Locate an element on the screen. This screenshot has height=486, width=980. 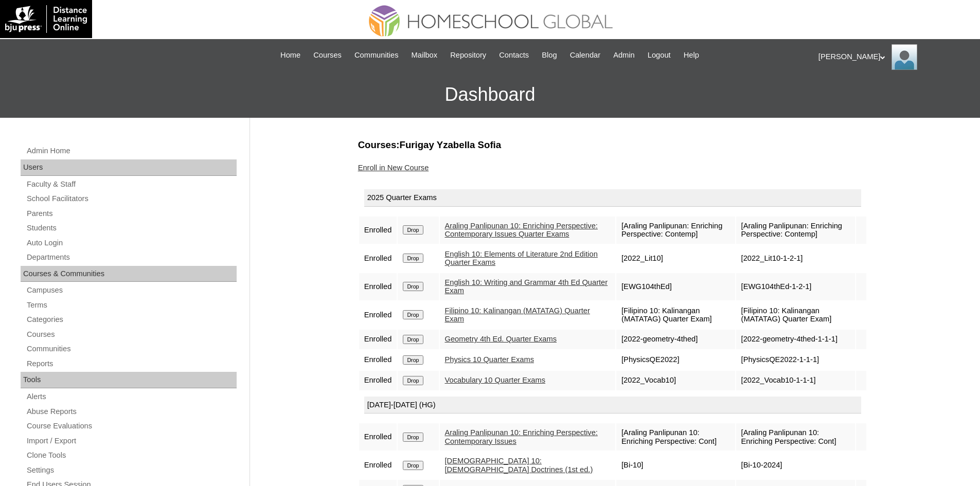
td: [2022_Lit10] is located at coordinates (675, 258).